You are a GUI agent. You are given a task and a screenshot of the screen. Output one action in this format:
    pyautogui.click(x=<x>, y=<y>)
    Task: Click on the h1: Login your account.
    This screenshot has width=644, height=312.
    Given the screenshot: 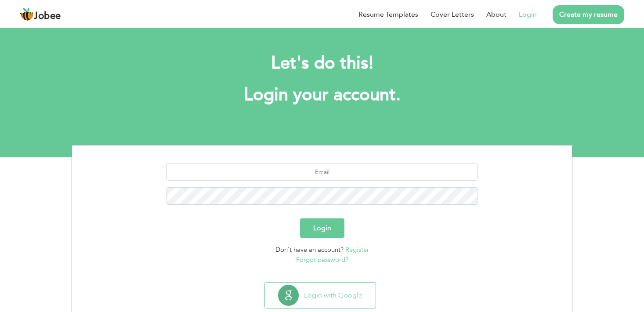 What is the action you would take?
    pyautogui.click(x=322, y=95)
    